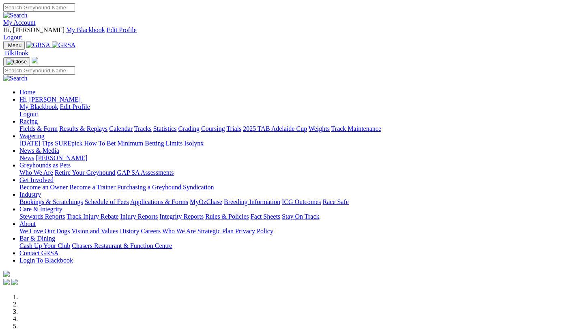 This screenshot has height=330, width=584. I want to click on a: Applications & Forms, so click(159, 201).